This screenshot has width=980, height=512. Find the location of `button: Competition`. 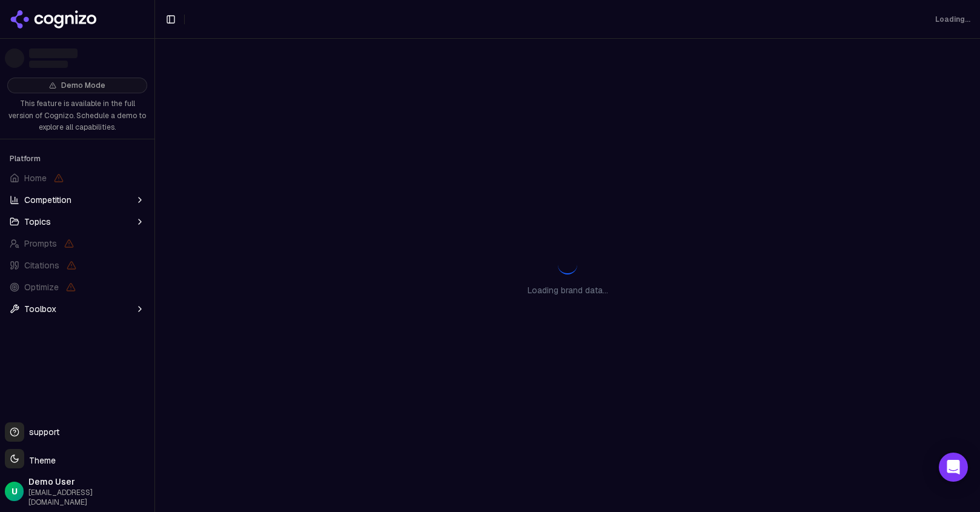

button: Competition is located at coordinates (77, 200).